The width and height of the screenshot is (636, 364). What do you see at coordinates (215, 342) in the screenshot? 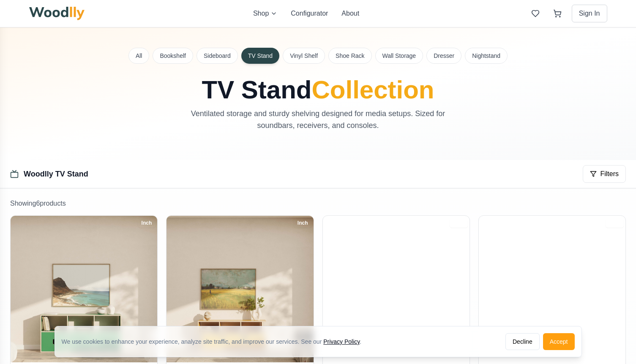
I see `div: We use cookies to enhance your experience, analyze site traffic, and improve our services. See our .` at bounding box center [215, 342].